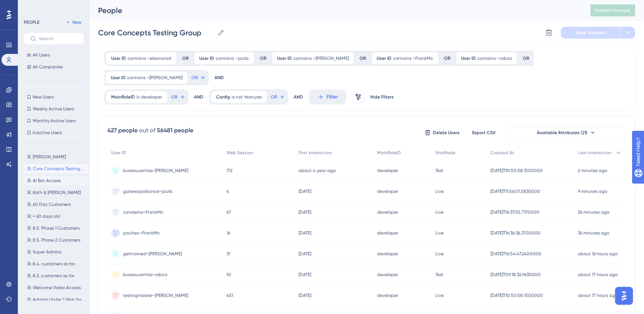 The height and width of the screenshot is (314, 644). Describe the element at coordinates (32, 22) in the screenshot. I see `div: PEOPLE` at that location.